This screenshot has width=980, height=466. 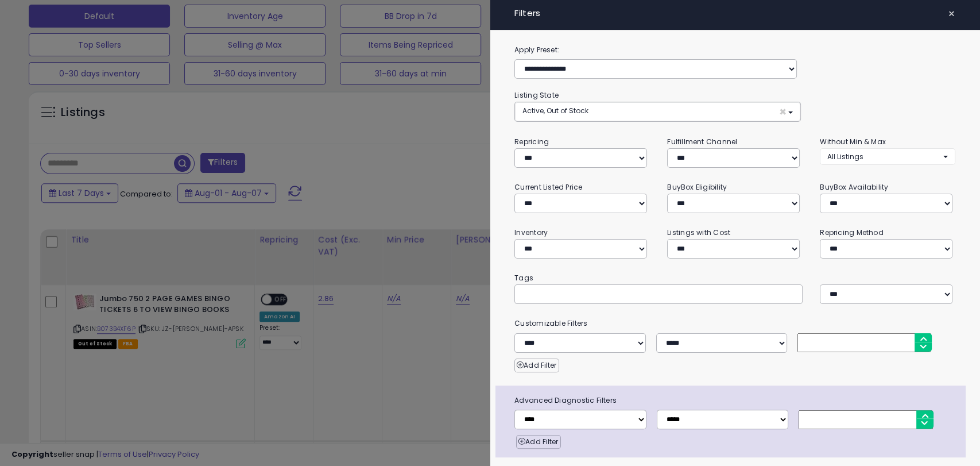 I want to click on small: Without Min & Max, so click(x=853, y=141).